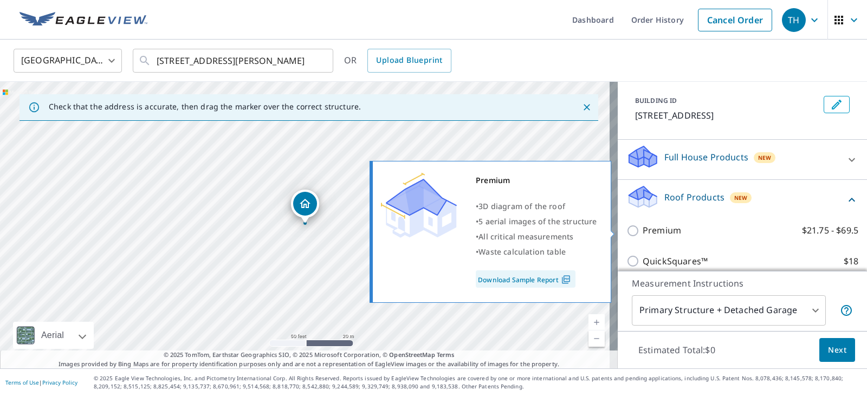  I want to click on p: Check that the address is accurate, then drag the marker over the correct structure., so click(205, 107).